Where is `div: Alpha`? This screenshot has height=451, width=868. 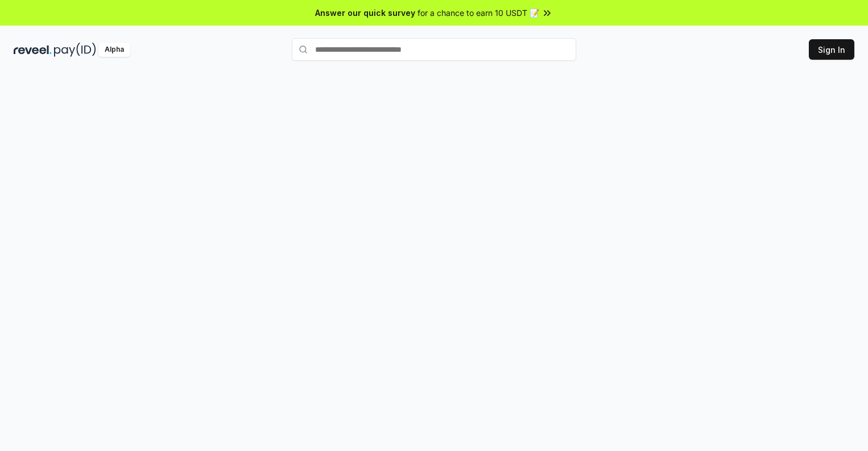
div: Alpha is located at coordinates (115, 49).